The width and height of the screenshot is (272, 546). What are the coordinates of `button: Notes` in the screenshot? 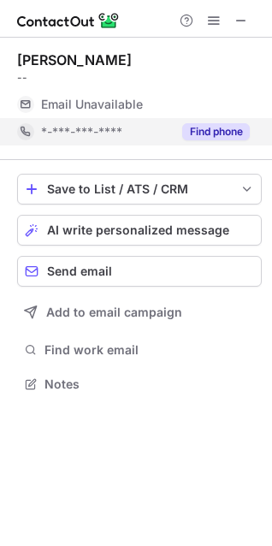 It's located at (140, 385).